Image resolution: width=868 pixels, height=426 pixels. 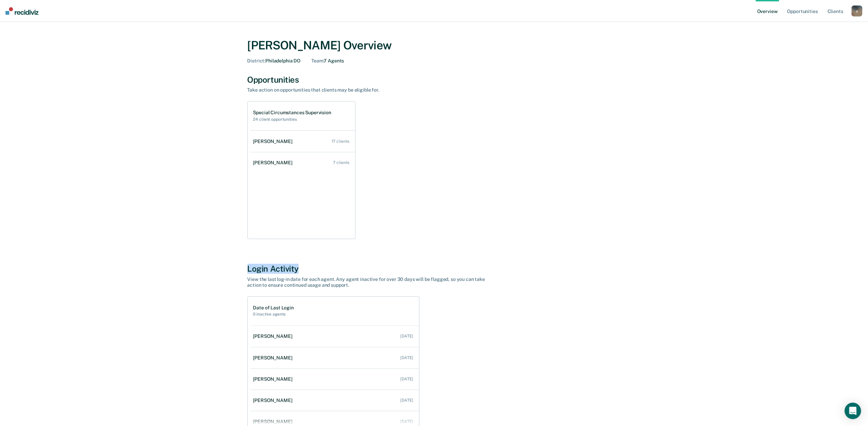 I want to click on span: District :, so click(x=256, y=61).